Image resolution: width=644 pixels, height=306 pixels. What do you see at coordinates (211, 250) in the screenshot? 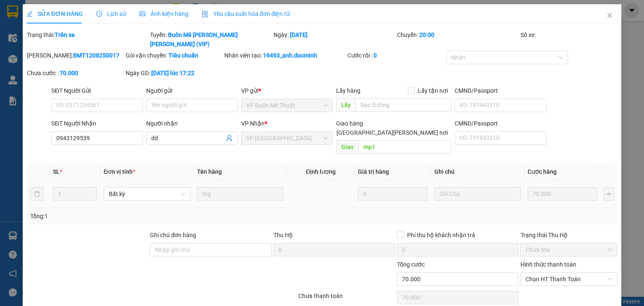
I see `input: Ghi chú đơn hàng` at bounding box center [211, 250].